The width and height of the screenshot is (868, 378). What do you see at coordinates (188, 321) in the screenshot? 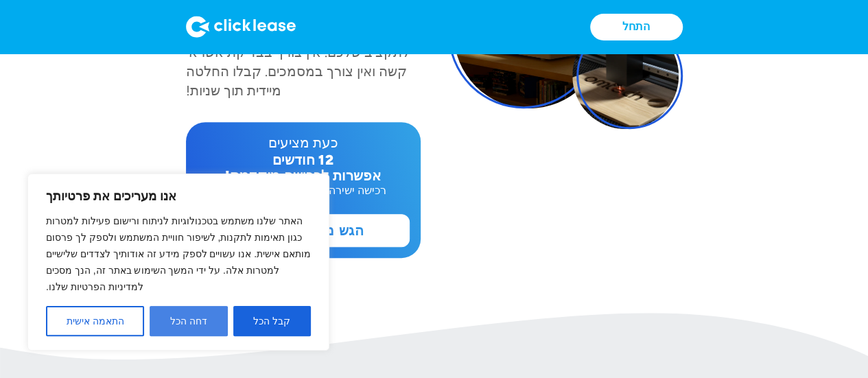
I see `button: דחה הכל` at bounding box center [188, 321].